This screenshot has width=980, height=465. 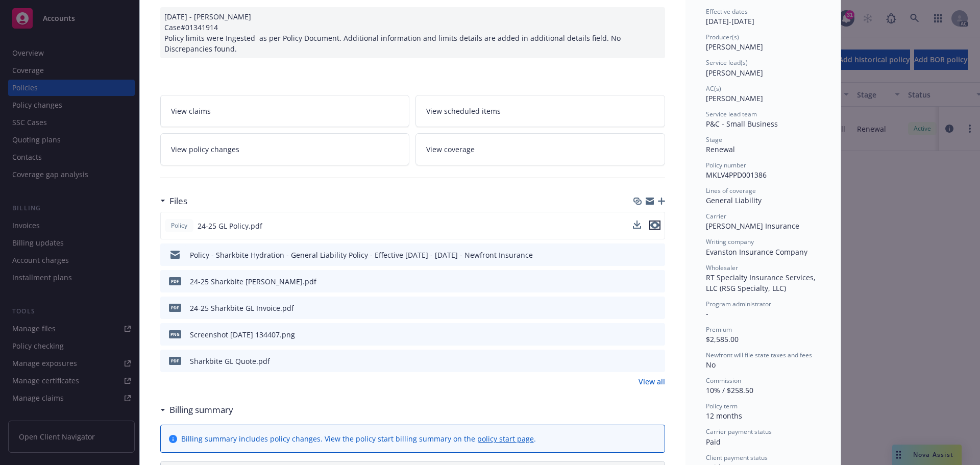 What do you see at coordinates (201, 410) in the screenshot?
I see `h3: Billing summary` at bounding box center [201, 410].